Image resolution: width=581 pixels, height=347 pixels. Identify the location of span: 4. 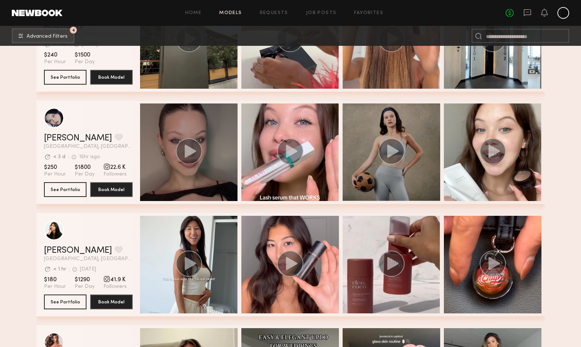
(74, 30).